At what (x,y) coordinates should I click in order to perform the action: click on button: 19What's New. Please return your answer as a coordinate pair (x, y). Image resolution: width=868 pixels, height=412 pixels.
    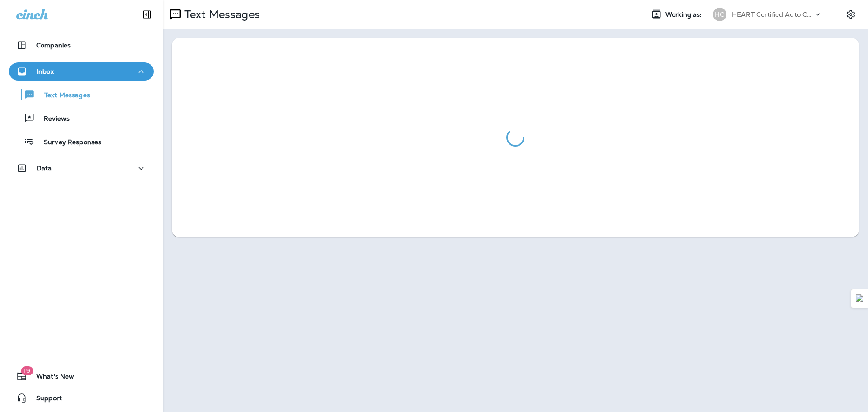
    Looking at the image, I should click on (81, 376).